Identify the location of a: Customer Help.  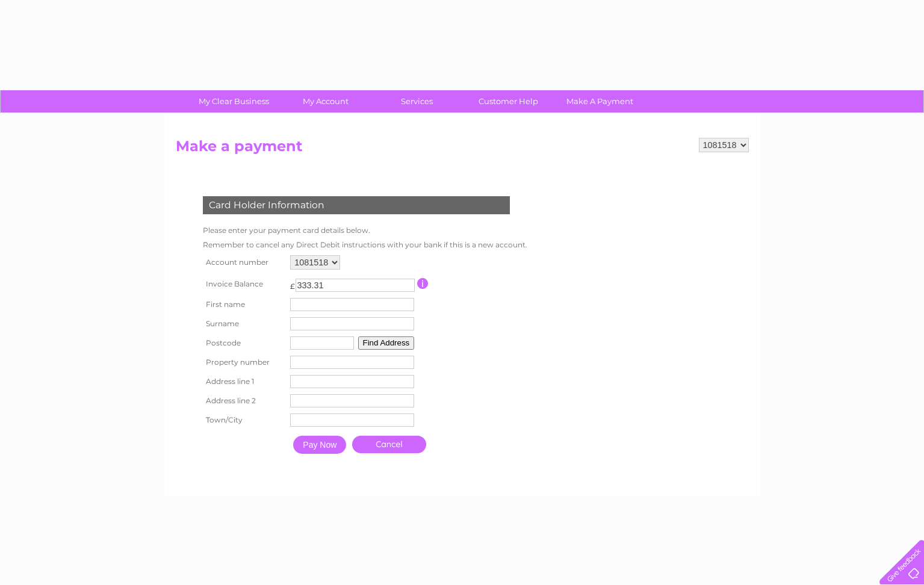
(508, 101).